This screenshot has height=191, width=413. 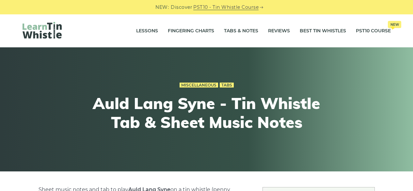 I want to click on a: Fingering Charts, so click(x=191, y=31).